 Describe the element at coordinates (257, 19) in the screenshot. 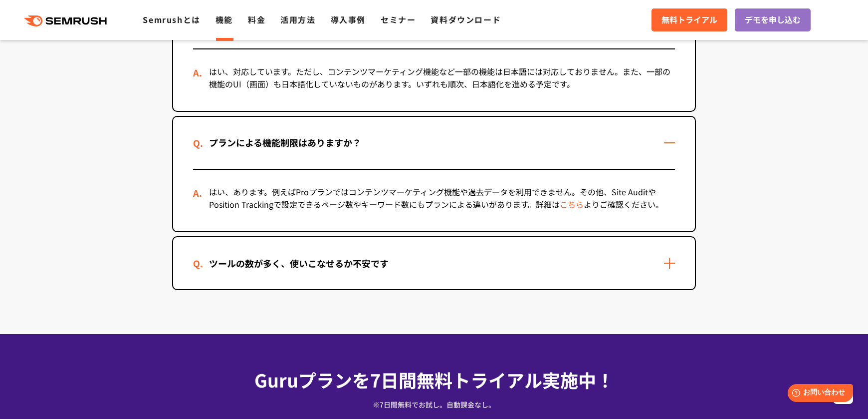

I see `a: 料金` at that location.